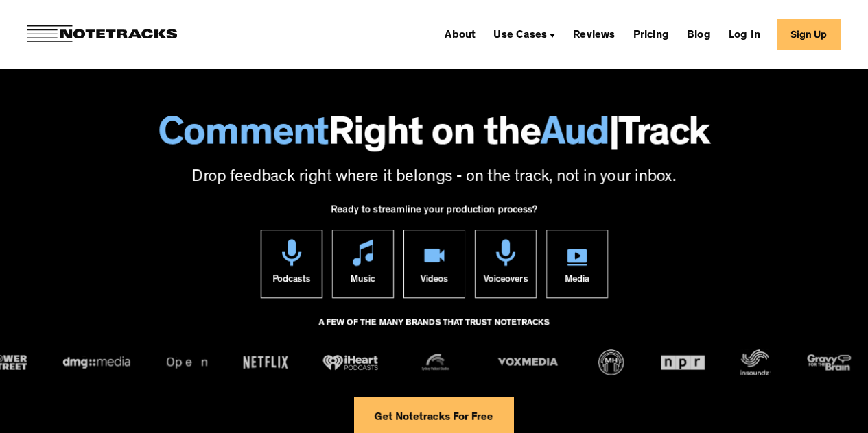  Describe the element at coordinates (433, 178) in the screenshot. I see `p: Drop feedback right where it belongs - on the track, not in your inbox.` at that location.